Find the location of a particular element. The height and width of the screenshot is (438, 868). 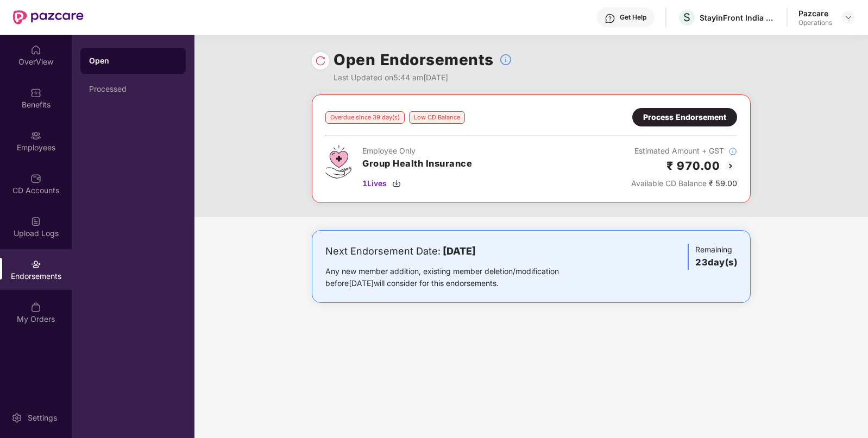

img: New Pazcare Logo is located at coordinates (48, 17).